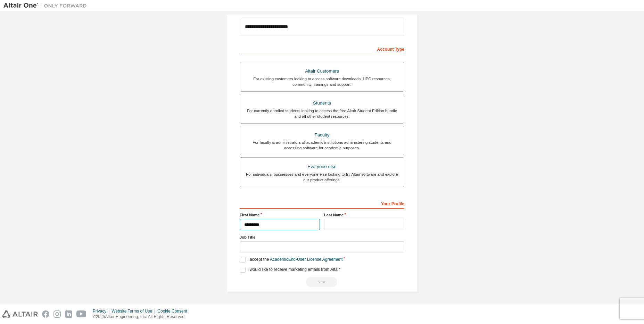 Image resolution: width=644 pixels, height=324 pixels. What do you see at coordinates (81, 313) in the screenshot?
I see `img: youtube.svg` at bounding box center [81, 313].